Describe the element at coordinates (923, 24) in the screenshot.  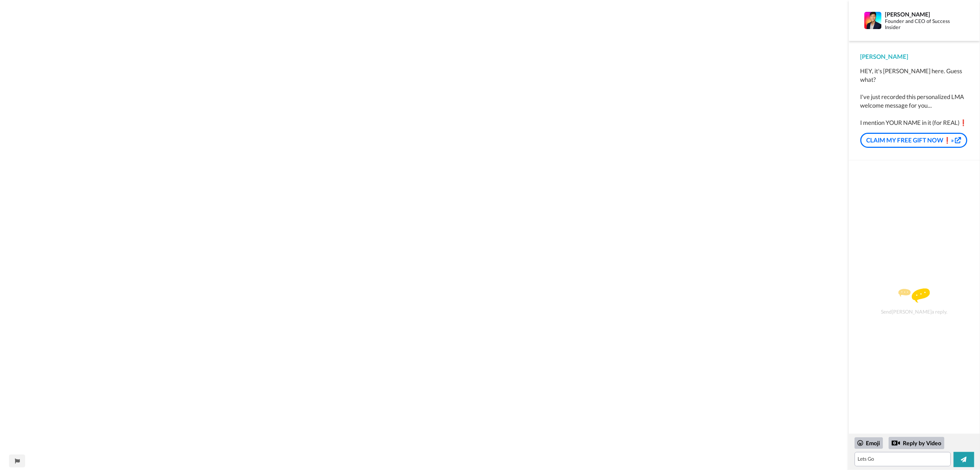
I see `div: Founder and CEO of Success Insider` at that location.